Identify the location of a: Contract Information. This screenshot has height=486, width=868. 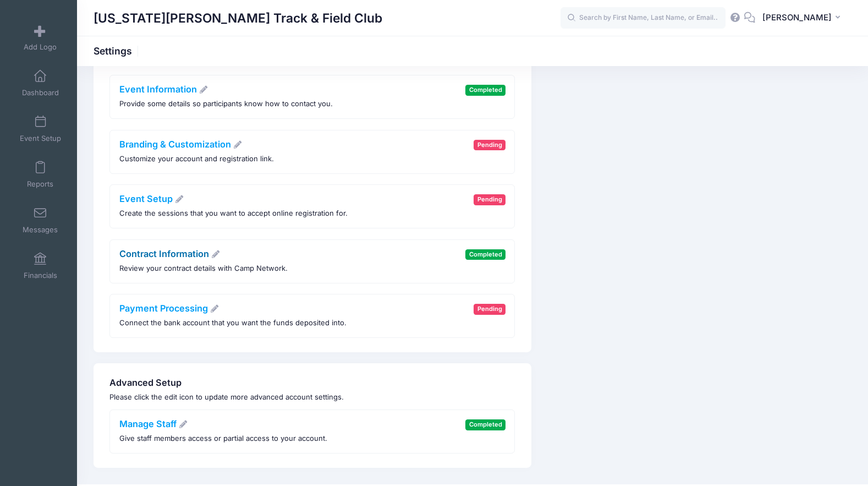
(170, 253).